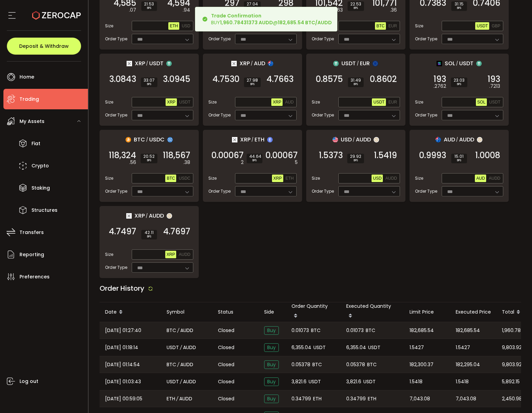 The image size is (532, 413). Describe the element at coordinates (440, 79) in the screenshot. I see `span: 193` at that location.